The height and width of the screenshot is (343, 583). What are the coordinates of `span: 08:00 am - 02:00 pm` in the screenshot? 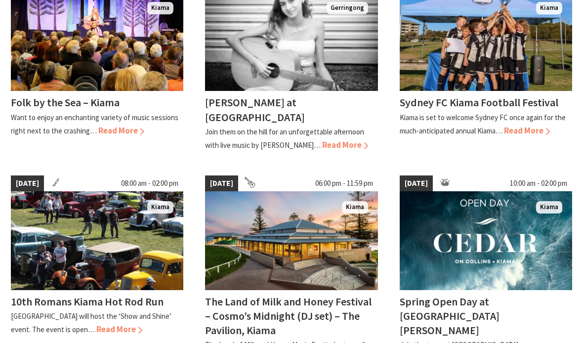 It's located at (150, 183).